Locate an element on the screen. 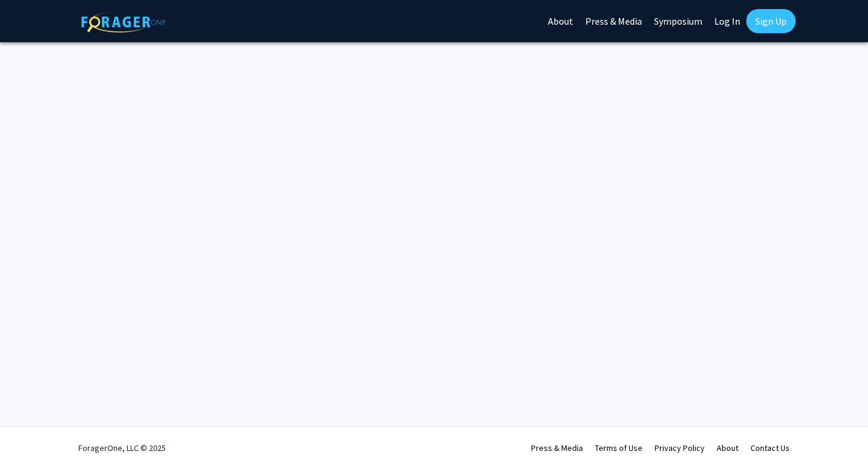 The image size is (868, 469). a: Terms of Use is located at coordinates (619, 448).